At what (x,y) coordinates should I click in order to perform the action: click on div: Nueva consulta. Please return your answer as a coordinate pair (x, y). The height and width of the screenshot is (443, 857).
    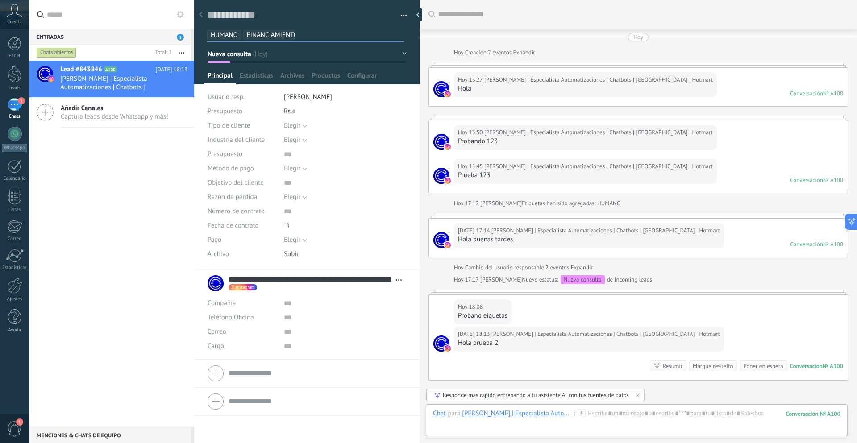
    Looking at the image, I should click on (582, 280).